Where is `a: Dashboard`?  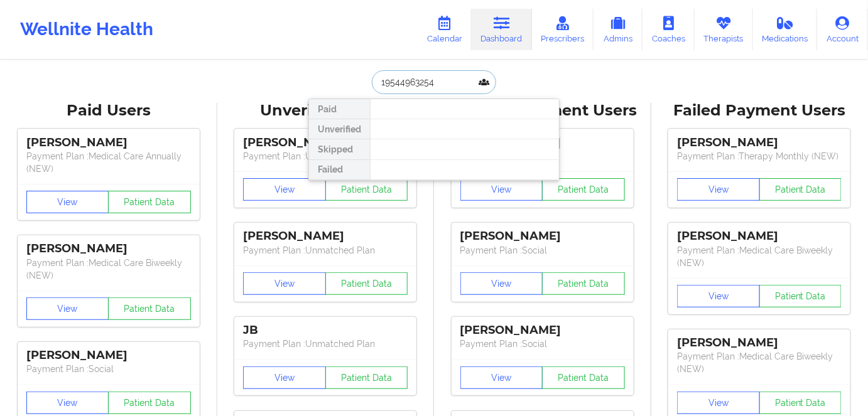 a: Dashboard is located at coordinates (502, 30).